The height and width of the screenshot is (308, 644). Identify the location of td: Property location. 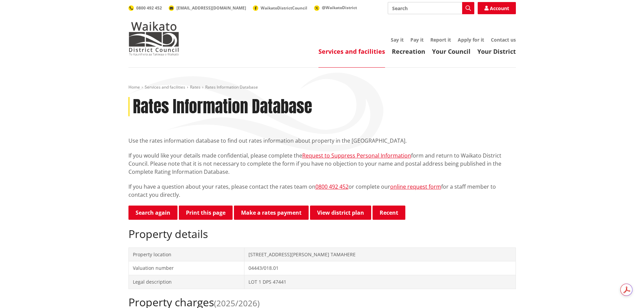
(186, 254).